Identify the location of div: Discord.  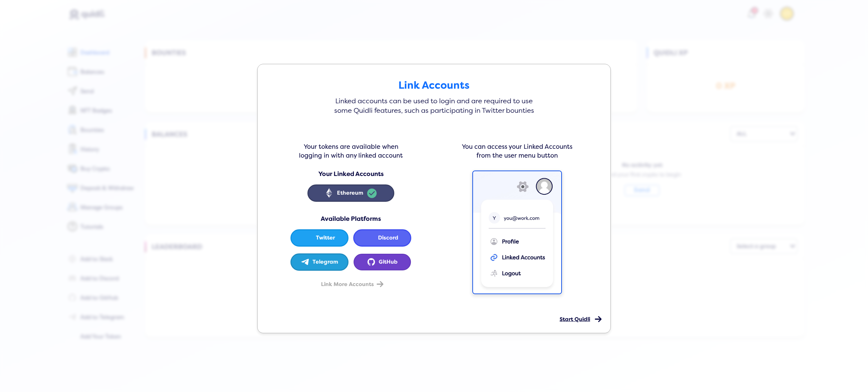
(382, 238).